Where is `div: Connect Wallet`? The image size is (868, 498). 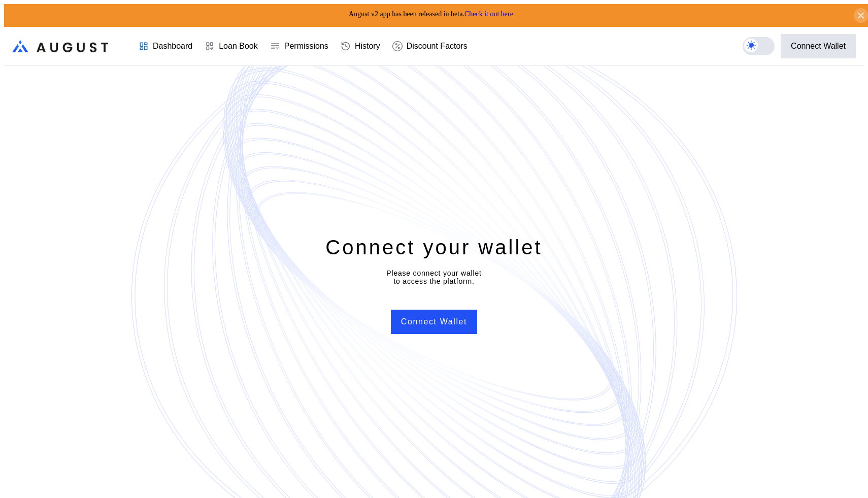 div: Connect Wallet is located at coordinates (819, 47).